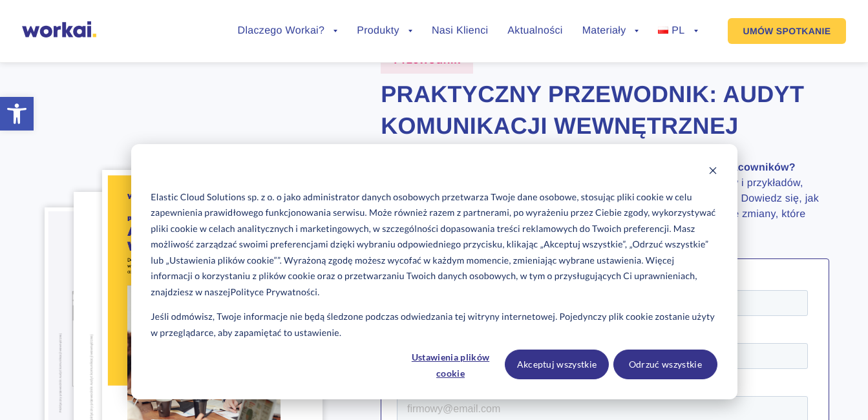  What do you see at coordinates (678, 30) in the screenshot?
I see `span: PL` at bounding box center [678, 30].